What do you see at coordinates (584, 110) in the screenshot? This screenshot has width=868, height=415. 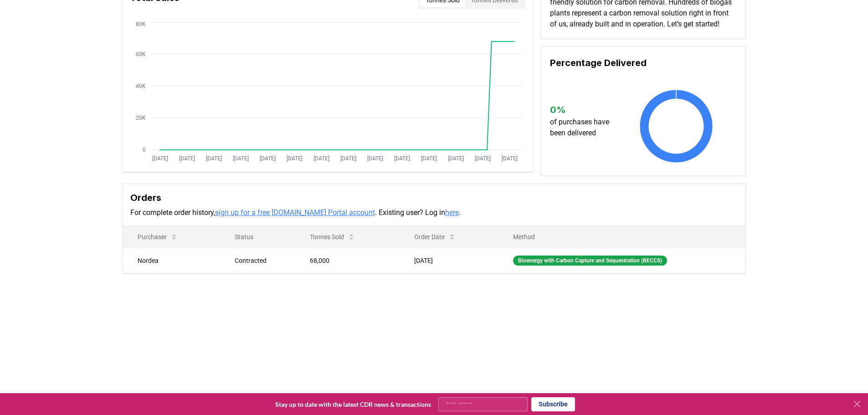 I see `h3: 0 %` at bounding box center [584, 110].